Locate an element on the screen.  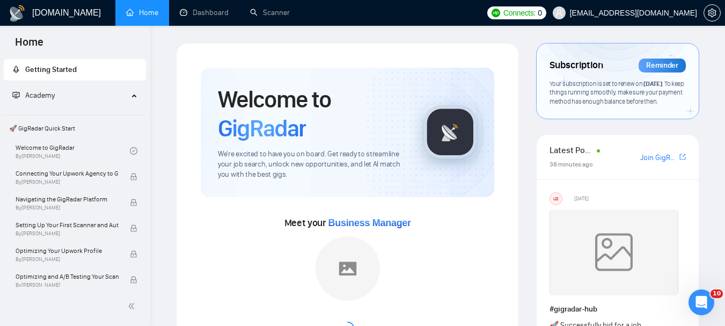
li: Getting Started is located at coordinates (75, 70).